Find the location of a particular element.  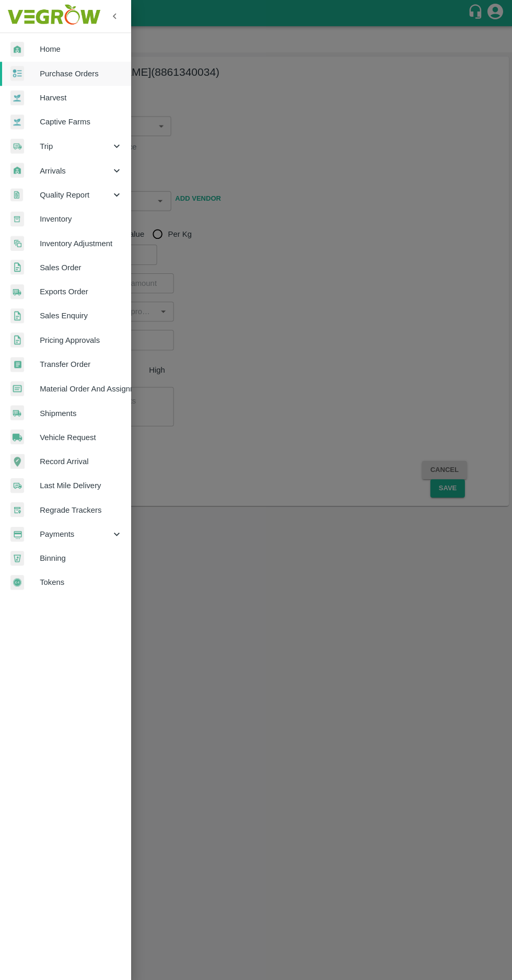

img: vehicle is located at coordinates (17, 435).